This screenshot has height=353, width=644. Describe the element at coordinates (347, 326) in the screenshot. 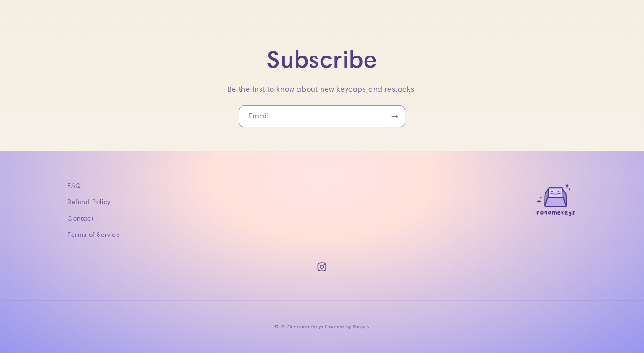

I see `a: Powered by Shopify` at that location.